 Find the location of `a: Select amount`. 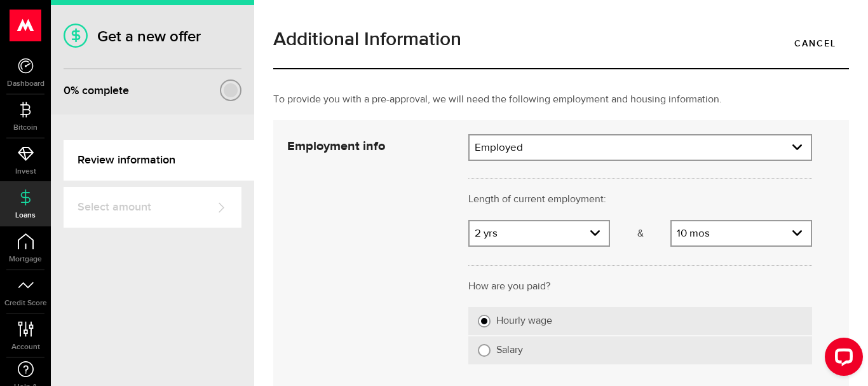

a: Select amount is located at coordinates (152, 207).